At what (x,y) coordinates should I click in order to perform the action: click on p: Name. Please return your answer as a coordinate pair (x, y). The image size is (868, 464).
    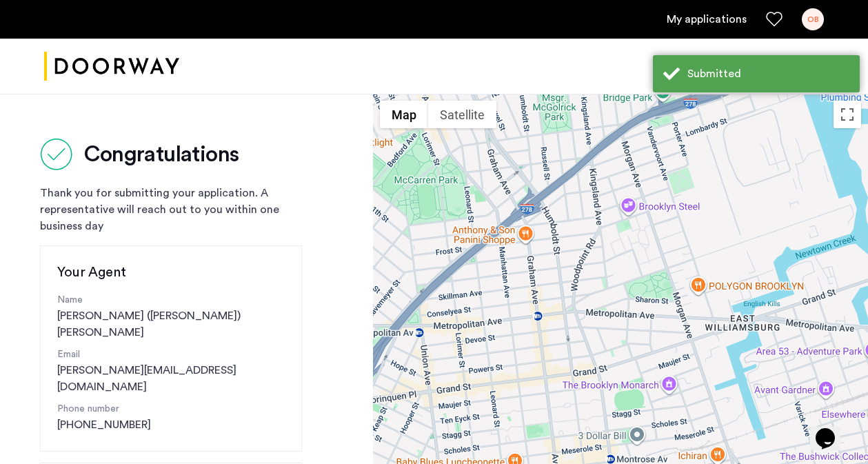
    Looking at the image, I should click on (171, 299).